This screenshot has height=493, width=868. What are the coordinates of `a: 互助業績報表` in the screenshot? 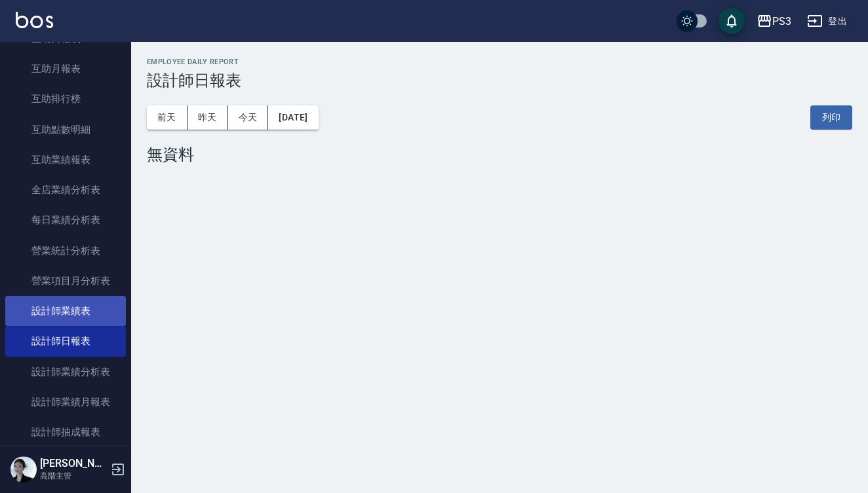 It's located at (66, 160).